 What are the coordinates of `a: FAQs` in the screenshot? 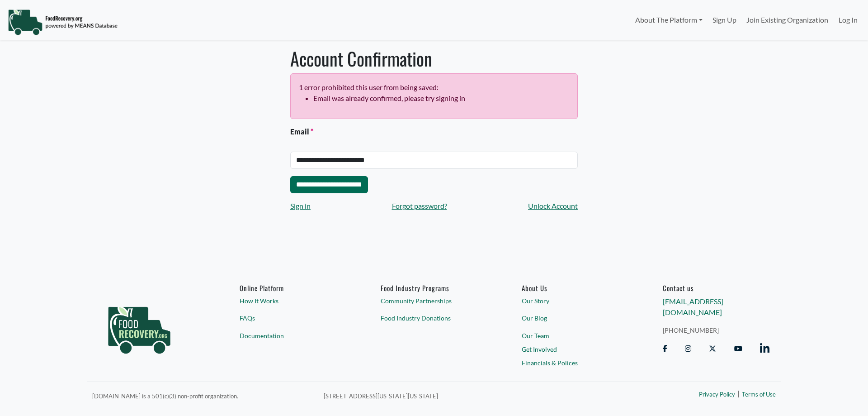 It's located at (293, 317).